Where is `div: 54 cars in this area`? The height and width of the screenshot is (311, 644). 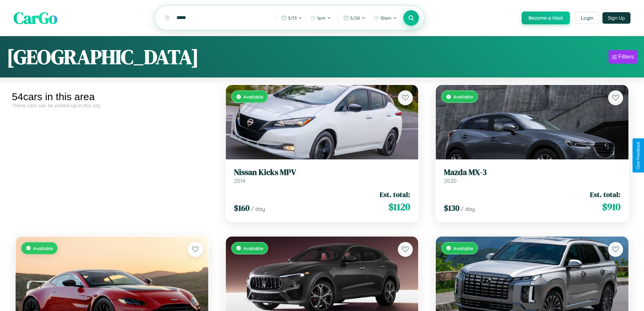
div: 54 cars in this area is located at coordinates (112, 97).